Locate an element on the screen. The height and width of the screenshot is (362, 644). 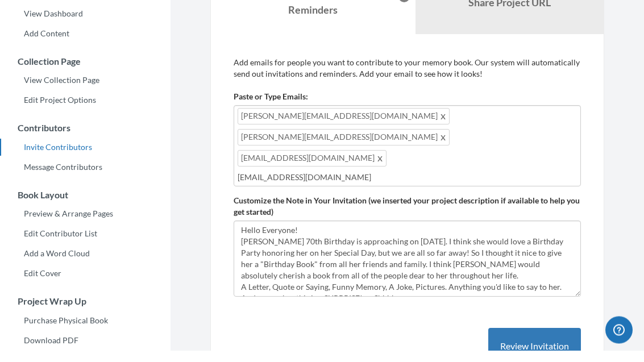
h3: Book Layout is located at coordinates (85, 207).